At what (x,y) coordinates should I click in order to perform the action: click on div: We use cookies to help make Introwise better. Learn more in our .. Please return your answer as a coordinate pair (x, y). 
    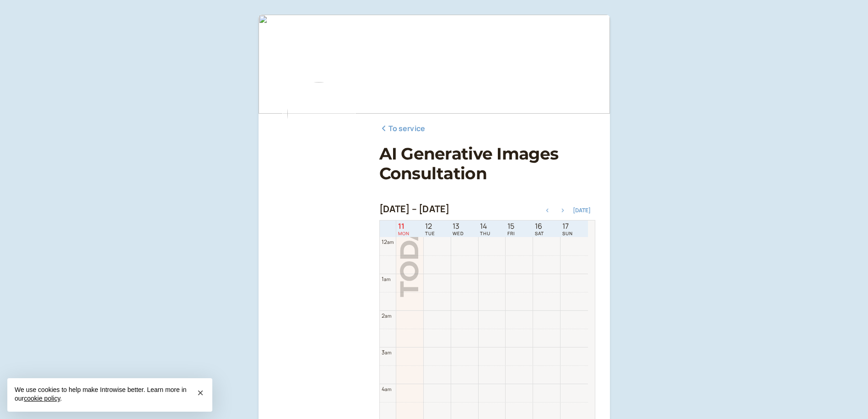
    Looking at the image, I should click on (110, 394).